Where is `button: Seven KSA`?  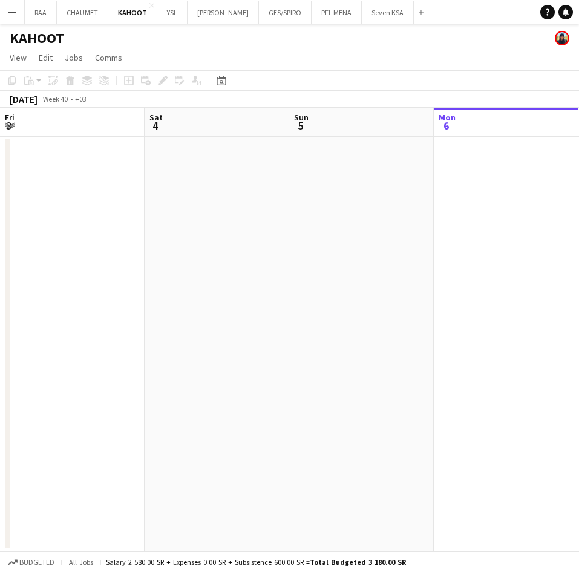 button: Seven KSA is located at coordinates (388, 12).